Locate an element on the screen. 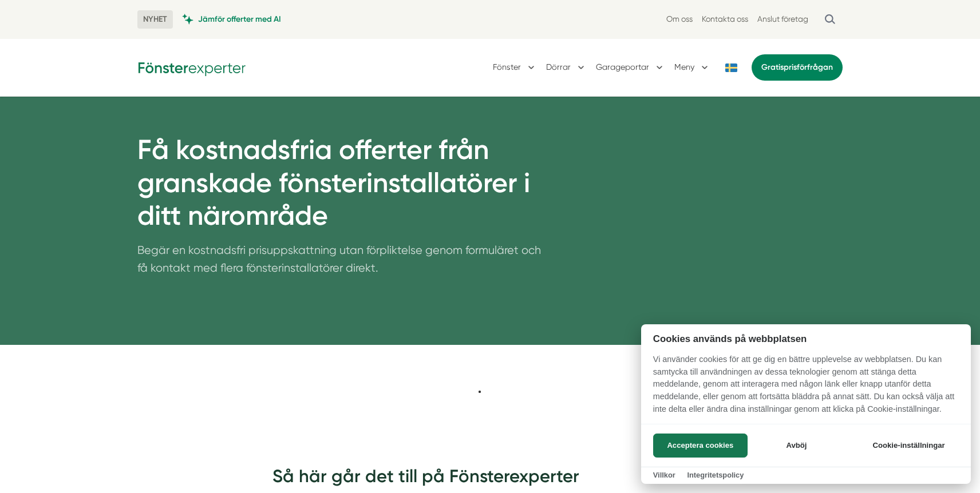 The width and height of the screenshot is (980, 493). a: Integritetspolicy is located at coordinates (715, 475).